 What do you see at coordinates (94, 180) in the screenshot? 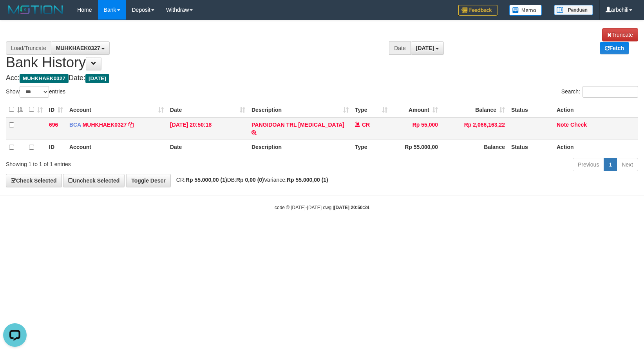
I see `a: Uncheck Selected` at bounding box center [94, 180].